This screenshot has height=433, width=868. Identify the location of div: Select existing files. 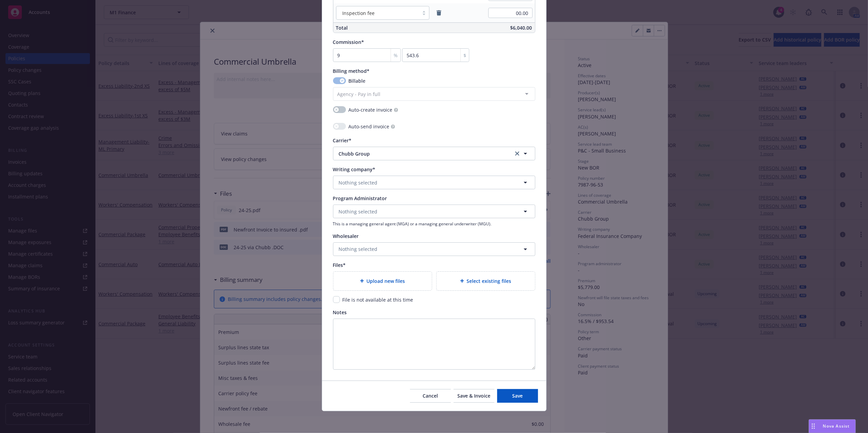
(486, 281).